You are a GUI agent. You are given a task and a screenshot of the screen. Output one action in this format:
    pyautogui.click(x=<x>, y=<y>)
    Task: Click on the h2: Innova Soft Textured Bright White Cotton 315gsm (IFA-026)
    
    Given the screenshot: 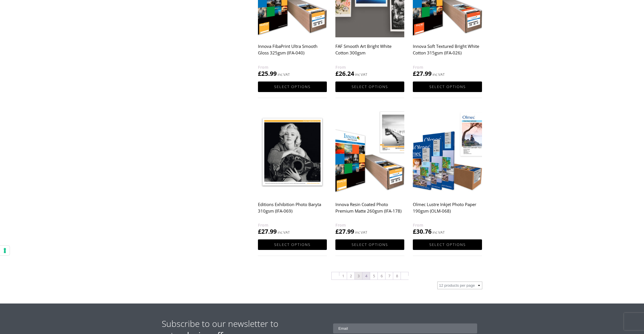 What is the action you would take?
    pyautogui.click(x=447, y=53)
    